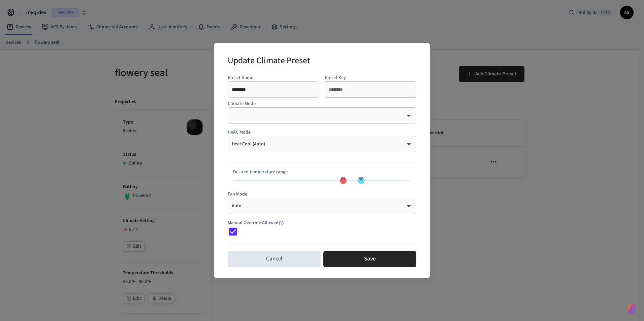 This screenshot has width=644, height=321. Describe the element at coordinates (343, 179) in the screenshot. I see `span: 81` at that location.